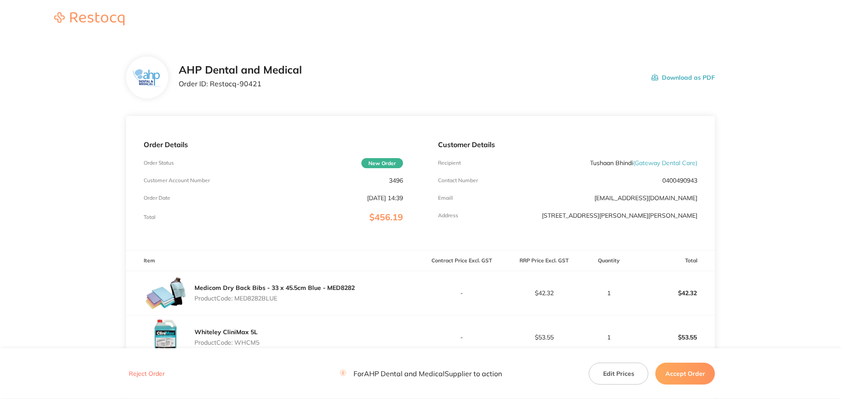 The height and width of the screenshot is (399, 841). I want to click on img: bXA1cXo0Ng, so click(166, 293).